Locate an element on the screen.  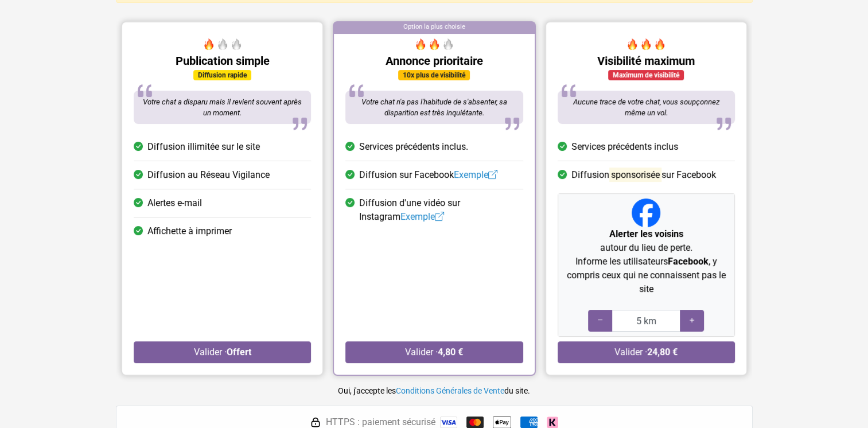
p: Informe les utilisateurs , y compris ceux qui ne connaissent pas le site is located at coordinates (646, 275).